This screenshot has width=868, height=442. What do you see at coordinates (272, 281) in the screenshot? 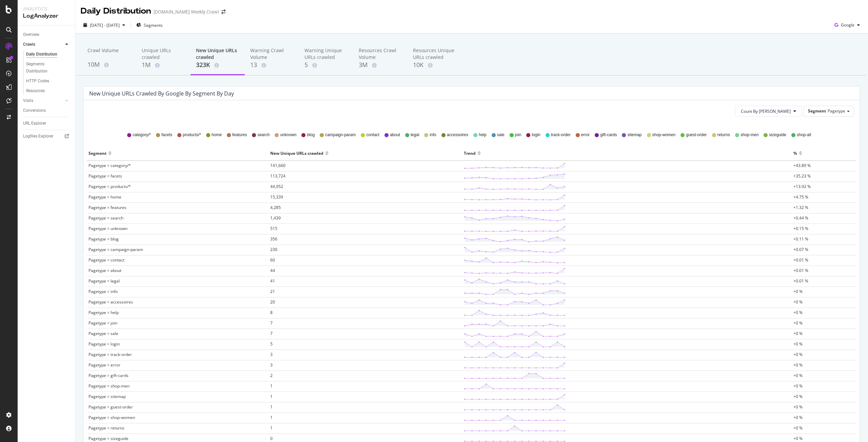
I see `span: 41` at bounding box center [272, 281].